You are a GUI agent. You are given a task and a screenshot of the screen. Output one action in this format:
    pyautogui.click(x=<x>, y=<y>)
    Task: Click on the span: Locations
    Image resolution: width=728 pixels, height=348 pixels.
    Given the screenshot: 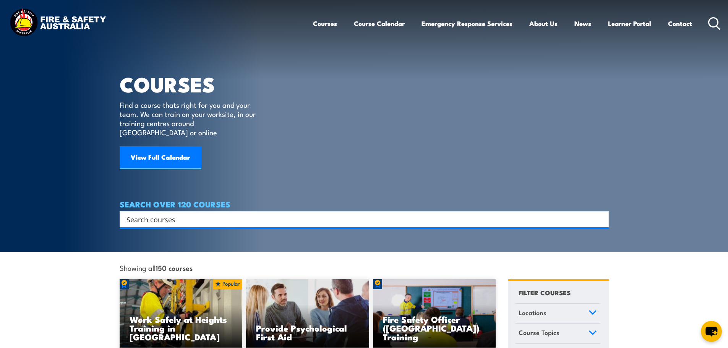 What is the action you would take?
    pyautogui.click(x=532, y=313)
    